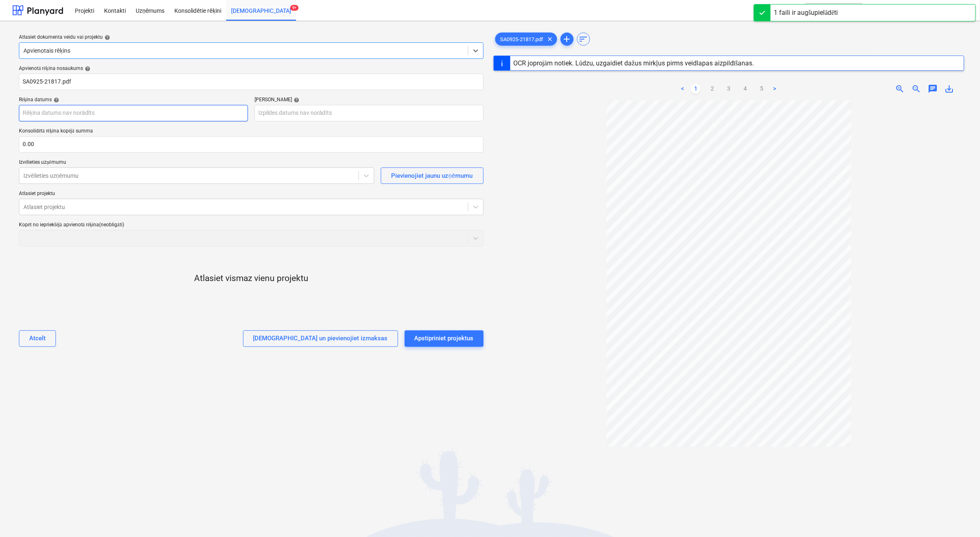  I want to click on span: zoom_in, so click(900, 89).